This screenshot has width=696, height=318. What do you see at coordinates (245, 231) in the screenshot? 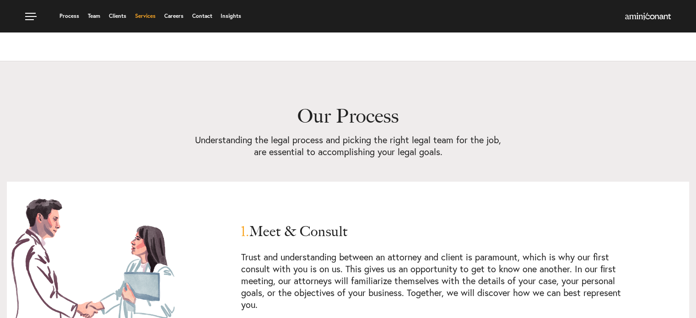
I see `span: 1.` at bounding box center [245, 231].